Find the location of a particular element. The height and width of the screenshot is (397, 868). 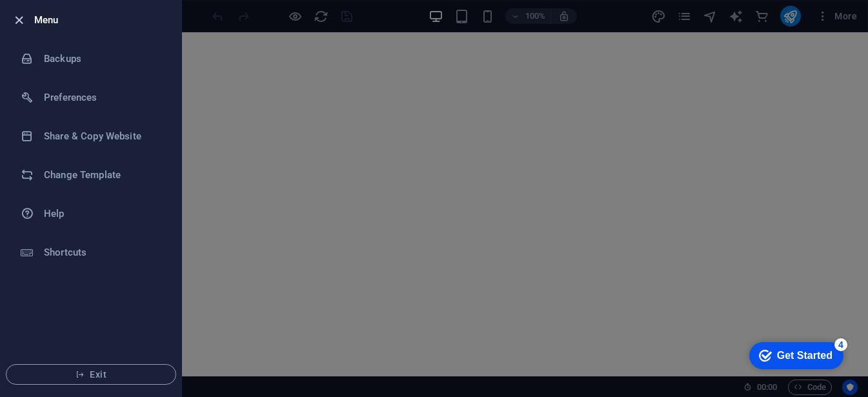

span: Exit is located at coordinates (91, 374).